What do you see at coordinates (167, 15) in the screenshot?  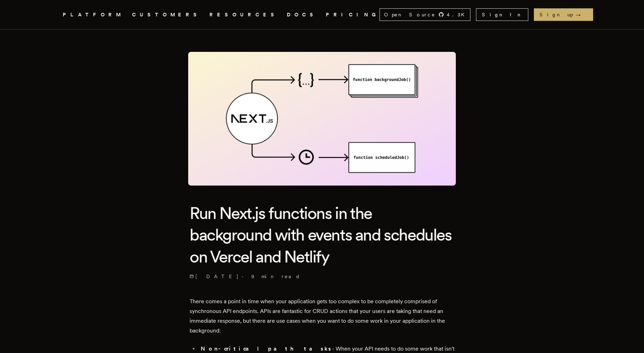 I see `a: CUSTOMERS` at bounding box center [167, 15].